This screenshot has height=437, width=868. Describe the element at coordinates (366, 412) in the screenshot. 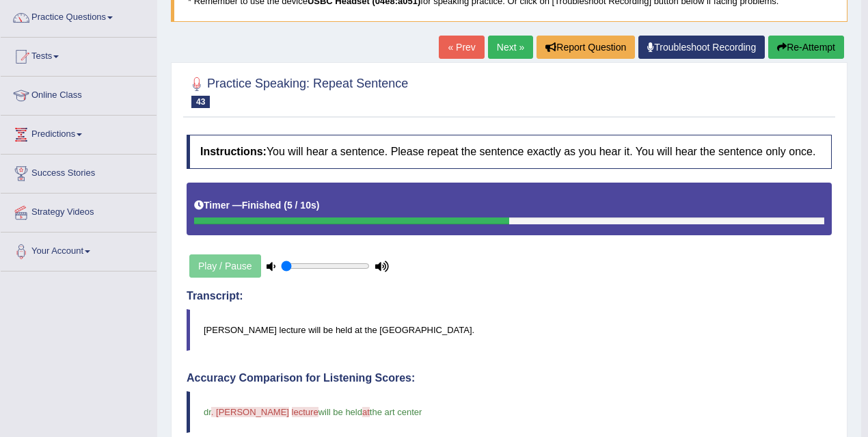

I see `span: at` at that location.